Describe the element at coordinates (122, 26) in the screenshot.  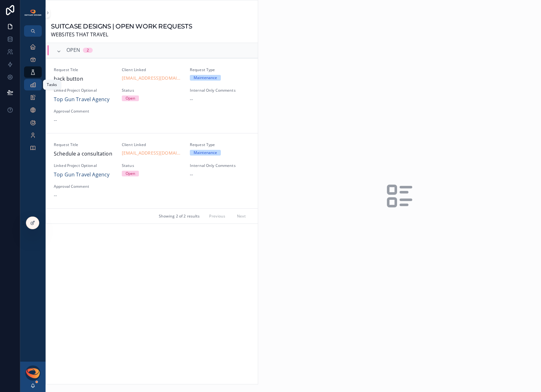
I see `h1: SUITCASE DESIGNS | OPEN WORK REQUESTS` at that location.